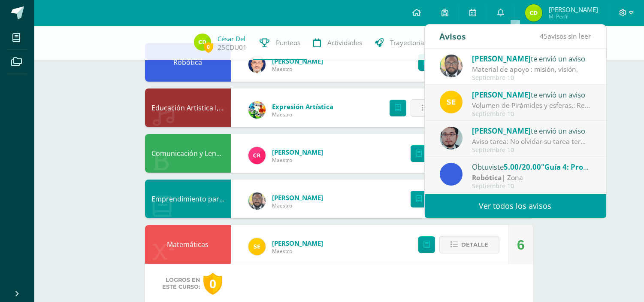 This screenshot has height=302, width=644. Describe the element at coordinates (188, 199) in the screenshot. I see `div: Emprendimiento para la Productividad` at that location.